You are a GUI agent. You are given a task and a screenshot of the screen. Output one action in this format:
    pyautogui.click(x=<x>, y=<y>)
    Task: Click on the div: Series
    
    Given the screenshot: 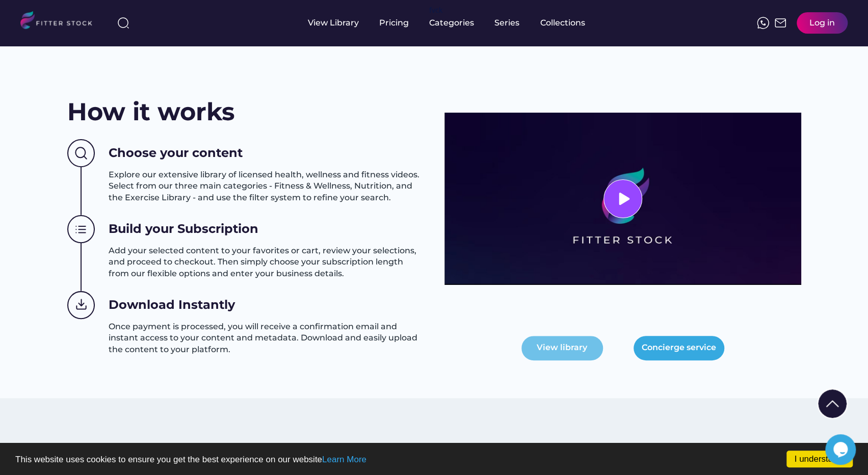 What is the action you would take?
    pyautogui.click(x=507, y=23)
    